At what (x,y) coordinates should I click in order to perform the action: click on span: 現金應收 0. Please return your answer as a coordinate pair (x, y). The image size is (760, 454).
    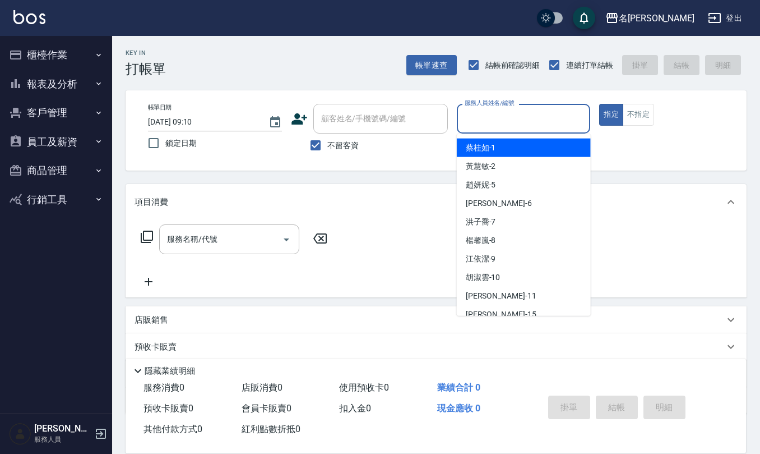
    Looking at the image, I should click on (459, 408).